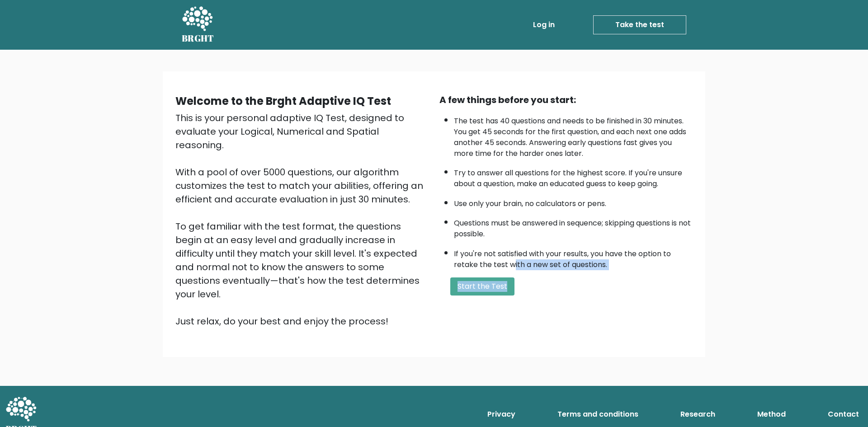 The width and height of the screenshot is (868, 427). Describe the element at coordinates (573, 135) in the screenshot. I see `li: The test has 40 questions and needs to be finished in 30 minutes. You get 45 seconds for the firs...` at that location.